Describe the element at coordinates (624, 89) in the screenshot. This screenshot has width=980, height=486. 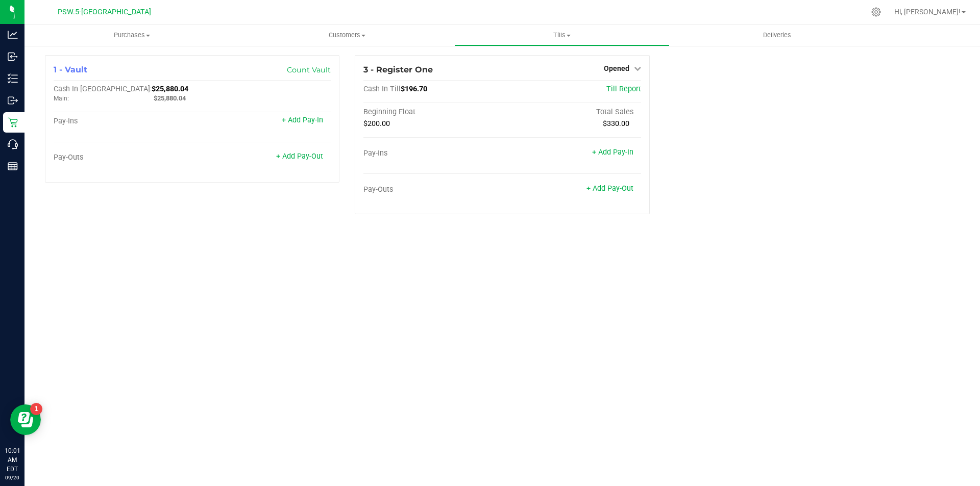
I see `span: Till Report` at that location.